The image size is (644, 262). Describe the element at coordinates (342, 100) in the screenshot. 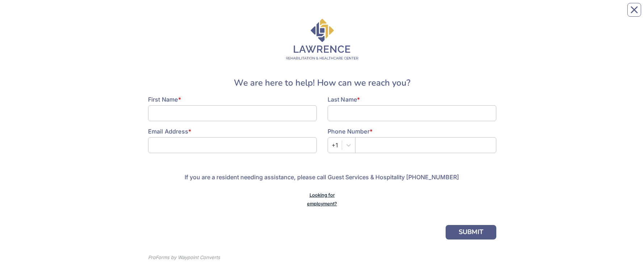

I see `span: Last Name` at that location.